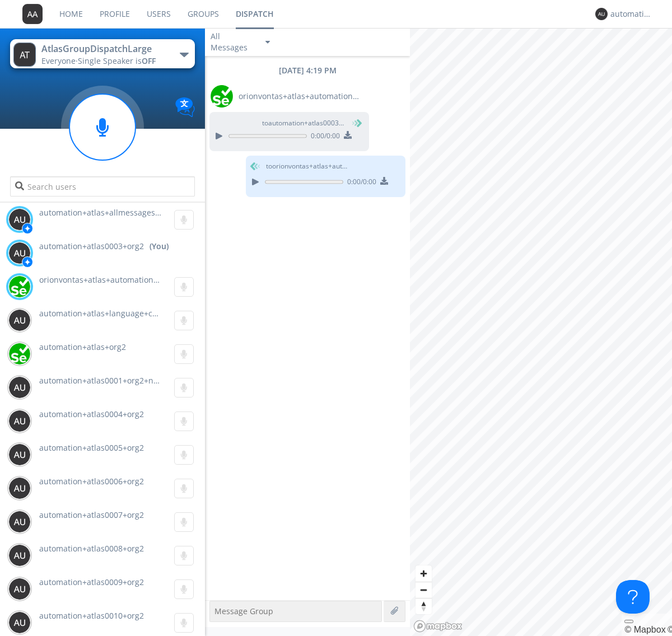 The image size is (672, 636). Describe the element at coordinates (632, 14) in the screenshot. I see `div: automation+atlas0003+org2` at that location.